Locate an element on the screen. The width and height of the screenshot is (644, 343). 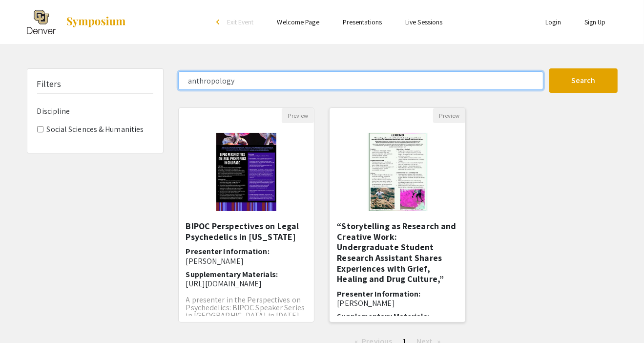
img: <p><span style="color: rgb(33, 33, 33);">“Storytelling as Research and Creative Work: Undergradua... is located at coordinates (398, 172).